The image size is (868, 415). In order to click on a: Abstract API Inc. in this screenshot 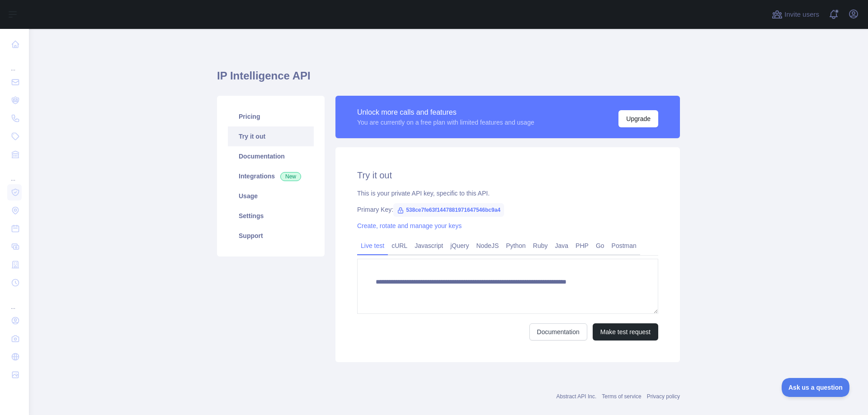, I will do `click(576, 396)`.